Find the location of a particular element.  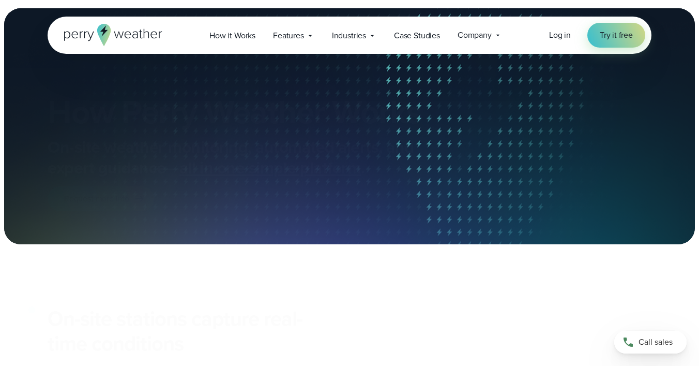

a: Case Studies is located at coordinates (417, 35).